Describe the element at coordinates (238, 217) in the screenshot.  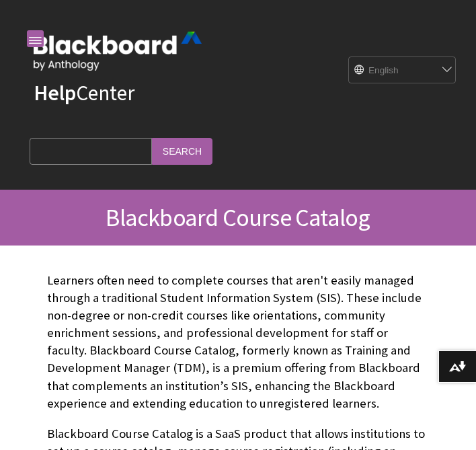
I see `span: Blackboard Course Catalog` at that location.